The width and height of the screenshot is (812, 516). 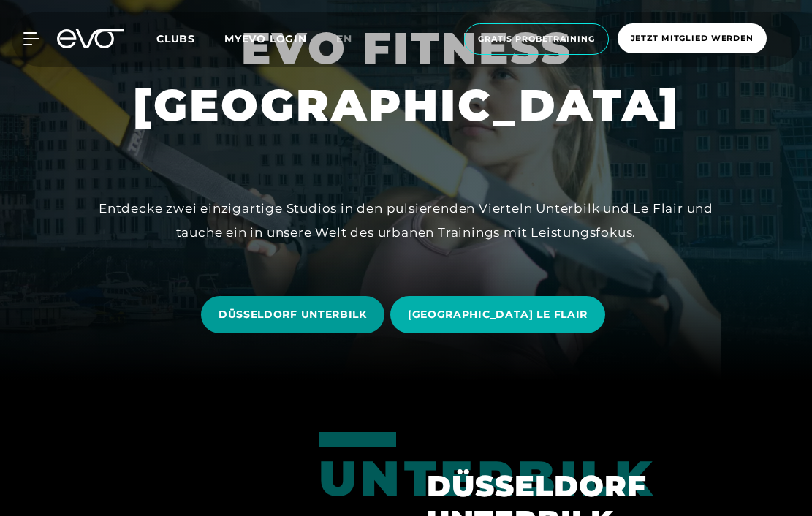 I want to click on span: Clubs, so click(x=175, y=39).